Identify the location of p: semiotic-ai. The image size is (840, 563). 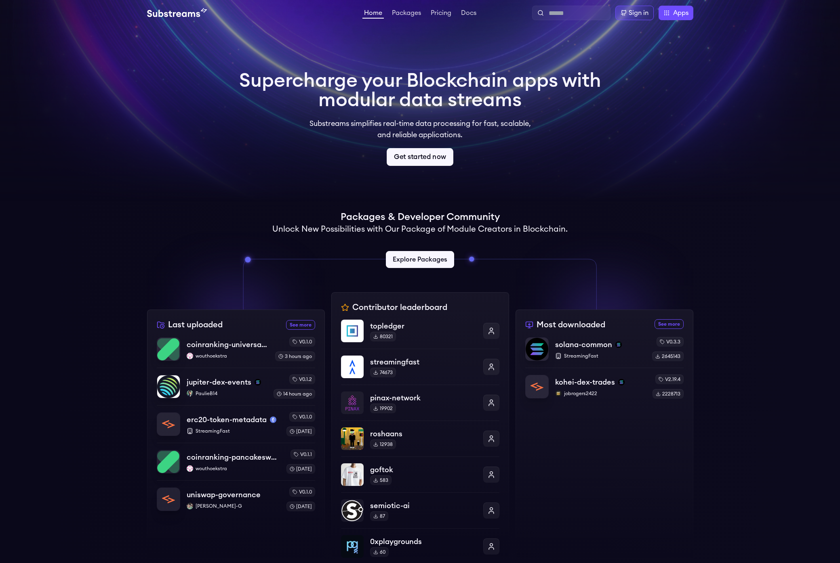
(423, 506).